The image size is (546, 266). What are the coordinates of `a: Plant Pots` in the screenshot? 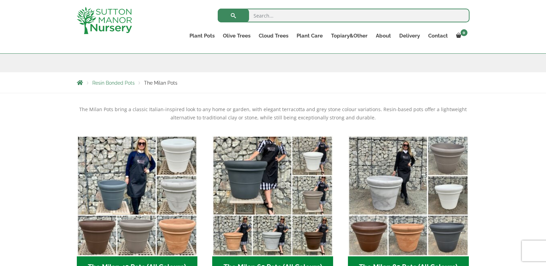 It's located at (202, 36).